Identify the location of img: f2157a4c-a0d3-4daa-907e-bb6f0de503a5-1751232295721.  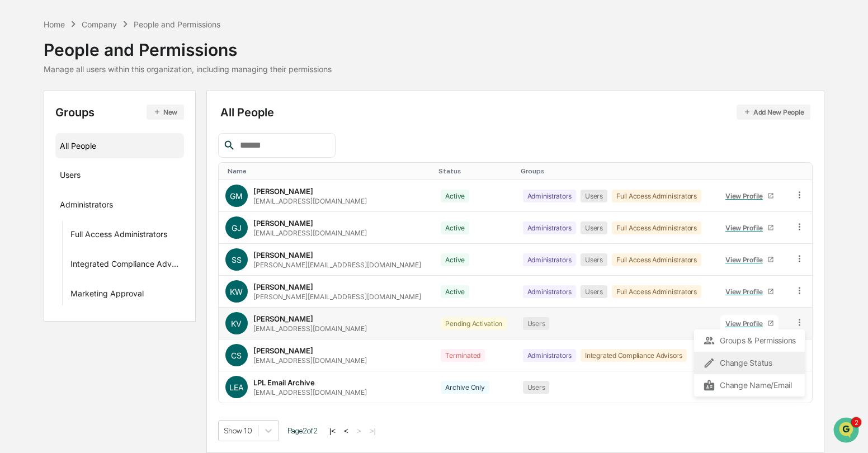
(14, 14).